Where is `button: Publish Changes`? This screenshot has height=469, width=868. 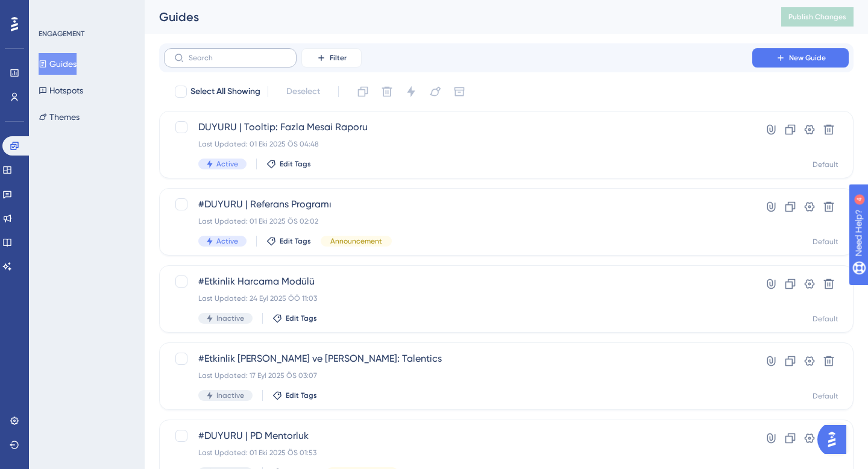
button: Publish Changes is located at coordinates (818, 17).